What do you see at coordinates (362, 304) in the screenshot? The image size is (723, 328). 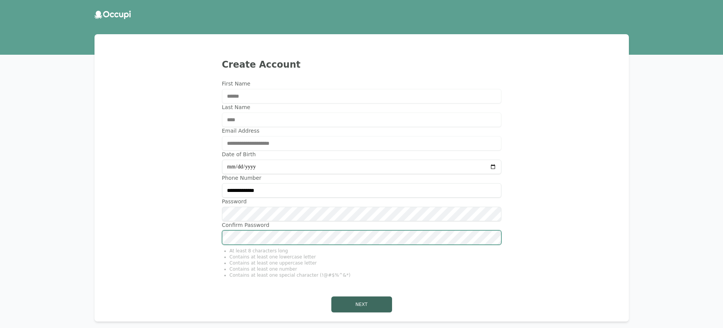 I see `button: Next` at bounding box center [362, 304].